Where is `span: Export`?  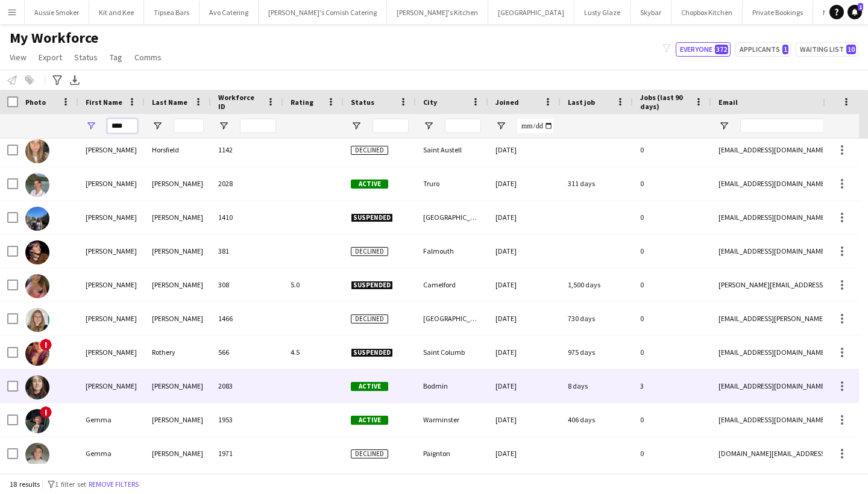
span: Export is located at coordinates (50, 57).